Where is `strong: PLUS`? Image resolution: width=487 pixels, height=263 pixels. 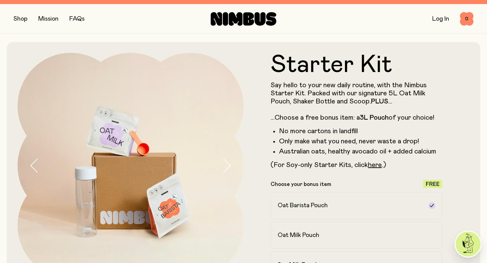 strong: PLUS is located at coordinates (379, 101).